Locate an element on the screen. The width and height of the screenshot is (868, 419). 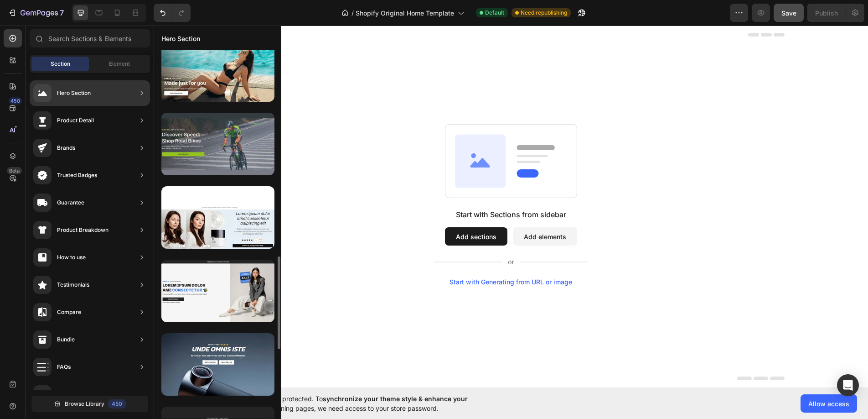
span: Allow access is located at coordinates (829, 403).